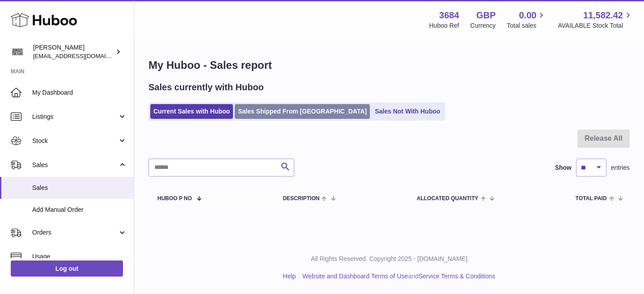 Image resolution: width=644 pixels, height=294 pixels. Describe the element at coordinates (301, 199) in the screenshot. I see `span: Description` at that location.